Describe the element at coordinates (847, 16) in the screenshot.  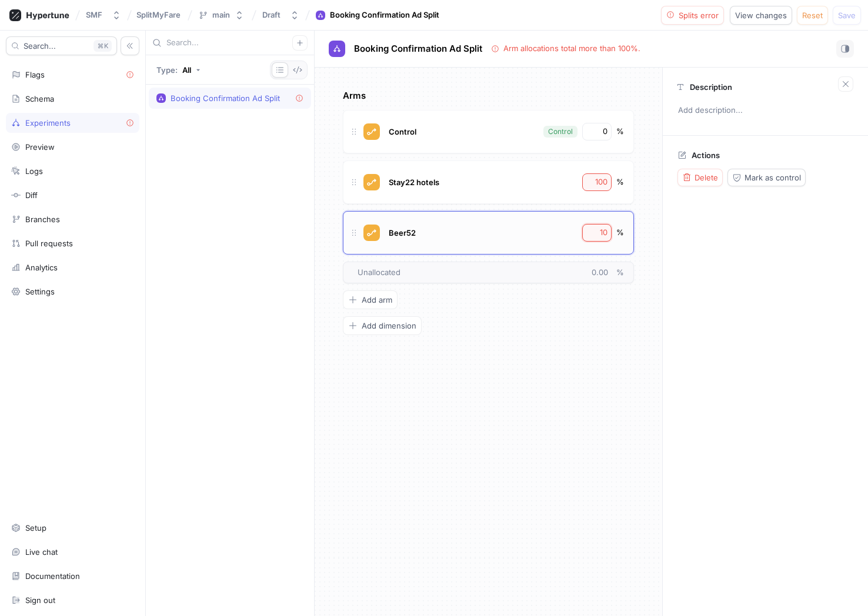
I see `span: Save` at that location.